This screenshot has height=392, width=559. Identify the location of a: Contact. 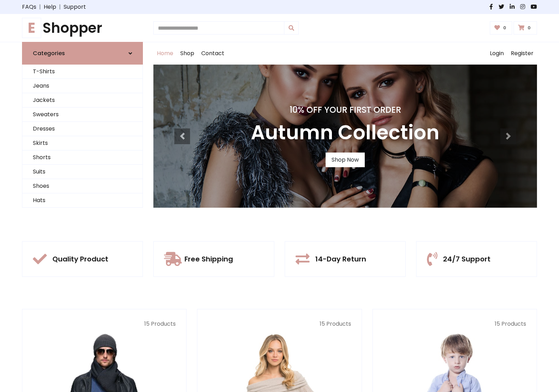
(213, 53).